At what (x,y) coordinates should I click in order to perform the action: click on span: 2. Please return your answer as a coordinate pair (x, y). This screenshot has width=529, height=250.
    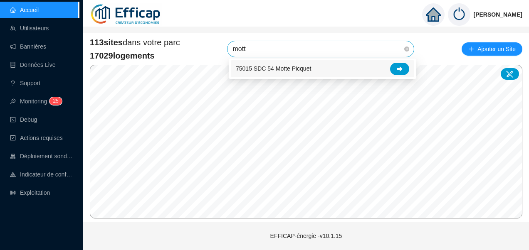
    Looking at the image, I should click on (54, 101).